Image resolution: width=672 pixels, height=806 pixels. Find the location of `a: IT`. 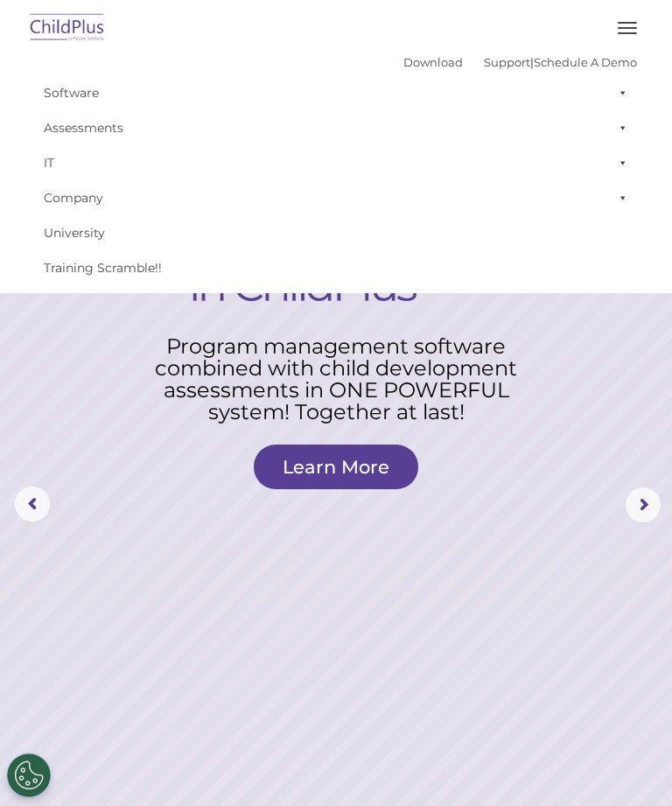

a: IT is located at coordinates (336, 163).